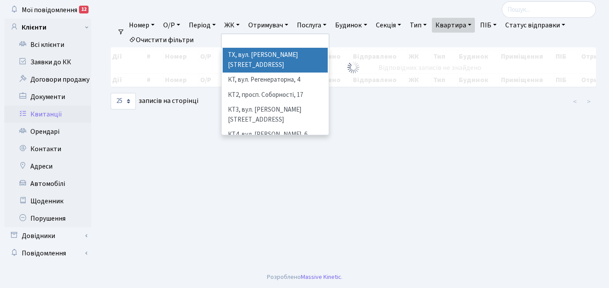 The width and height of the screenshot is (609, 288). I want to click on a: ЖК, so click(232, 25).